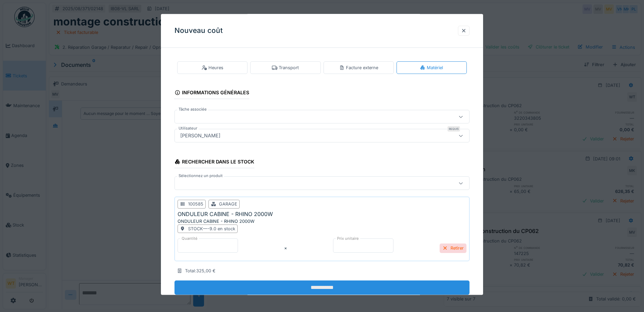 The width and height of the screenshot is (644, 312). What do you see at coordinates (358, 68) in the screenshot?
I see `div: Facture externe` at bounding box center [358, 68].